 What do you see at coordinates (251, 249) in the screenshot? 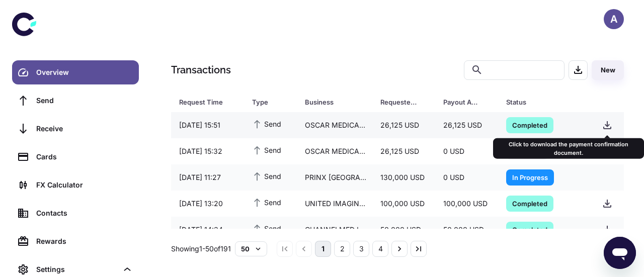
I see `button: 50` at bounding box center [251, 249].